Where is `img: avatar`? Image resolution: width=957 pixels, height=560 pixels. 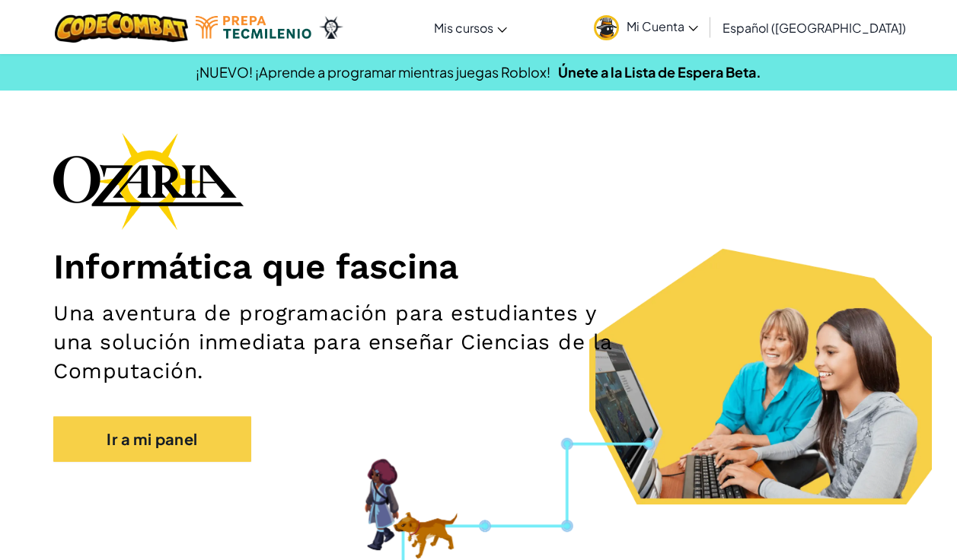
img: avatar is located at coordinates (606, 27).